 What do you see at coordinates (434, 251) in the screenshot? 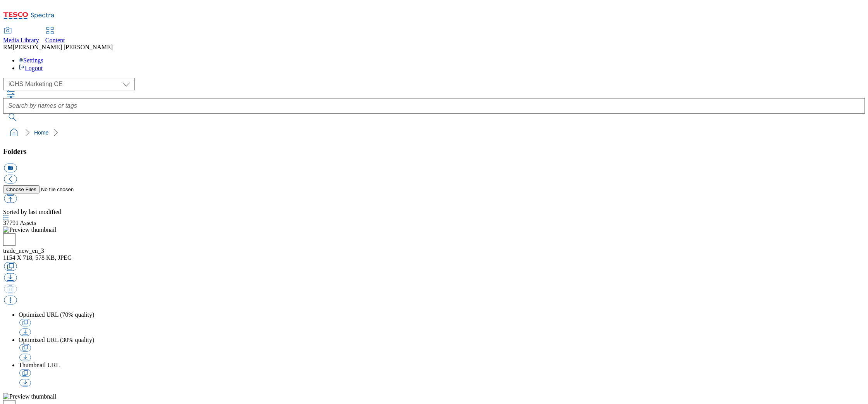
I see `div: trade_new_en_3` at bounding box center [434, 251].